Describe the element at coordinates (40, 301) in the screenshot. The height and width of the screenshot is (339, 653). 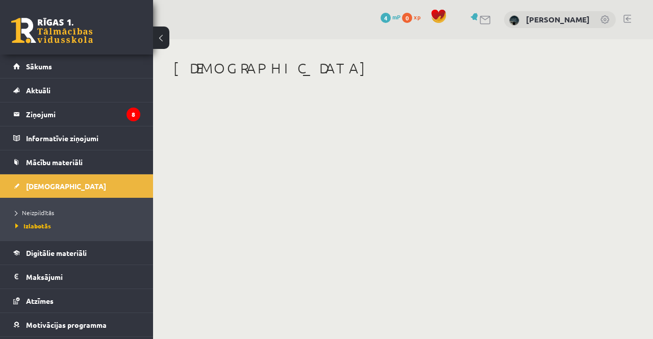
I see `span: Atzīmes` at that location.